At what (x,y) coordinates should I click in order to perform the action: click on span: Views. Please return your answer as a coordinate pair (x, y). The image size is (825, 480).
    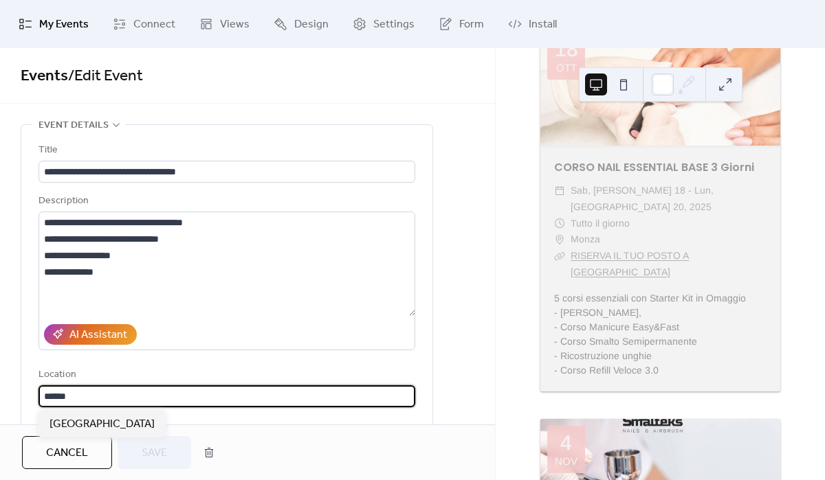
    Looking at the image, I should click on (234, 25).